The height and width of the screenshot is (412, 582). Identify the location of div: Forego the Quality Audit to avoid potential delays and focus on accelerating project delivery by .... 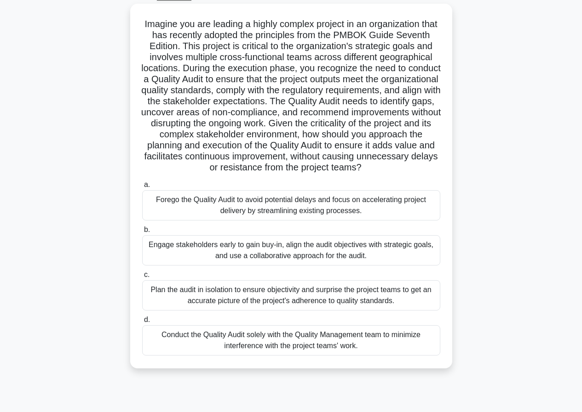
(291, 205).